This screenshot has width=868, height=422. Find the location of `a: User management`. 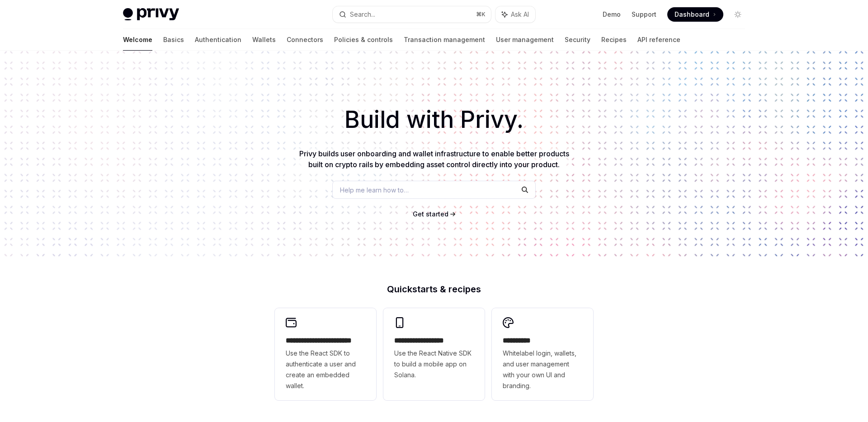

a: User management is located at coordinates (525, 40).